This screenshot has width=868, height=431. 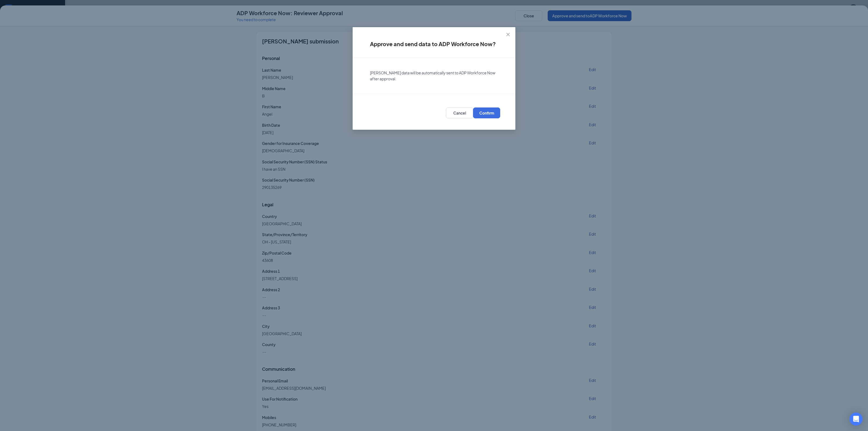 What do you see at coordinates (486, 113) in the screenshot?
I see `button: Confirm` at bounding box center [486, 113].